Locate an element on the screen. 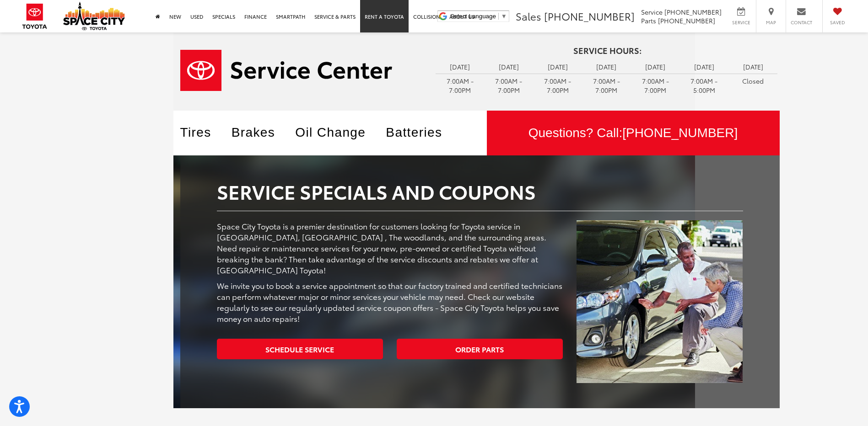  img: Space City Toyota is located at coordinates (93, 16).